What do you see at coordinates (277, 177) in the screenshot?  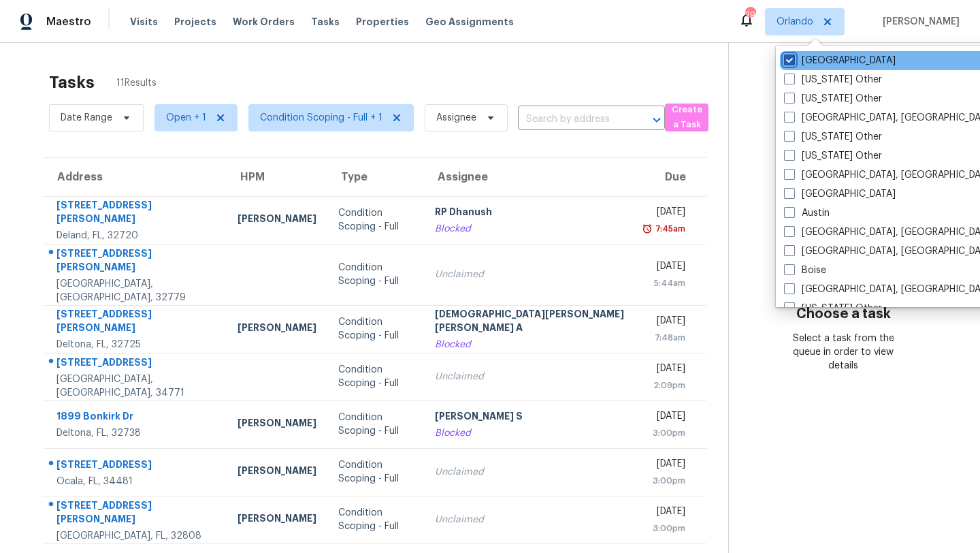 I see `th: HPM` at bounding box center [277, 177].